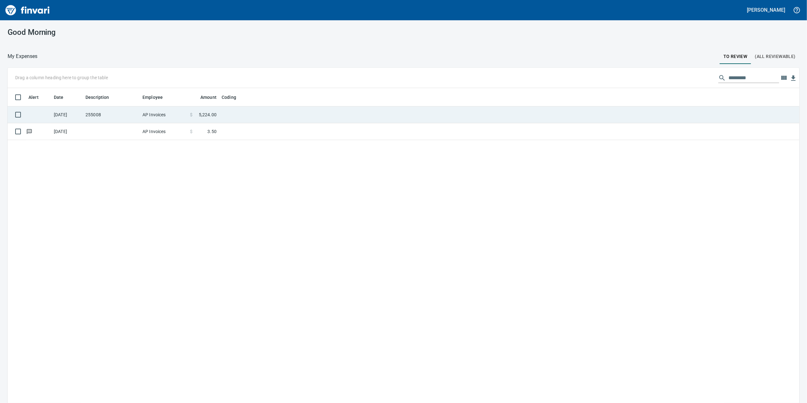 The height and width of the screenshot is (403, 807). What do you see at coordinates (22, 56) in the screenshot?
I see `nav: breadcrumb` at bounding box center [22, 56].